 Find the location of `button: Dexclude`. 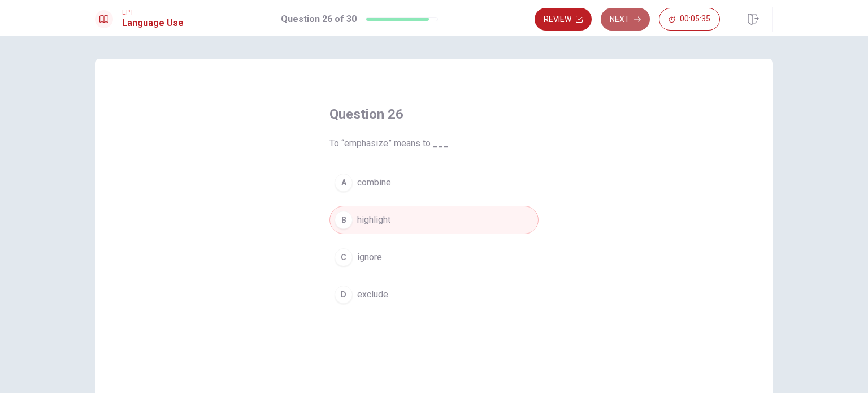

button: Dexclude is located at coordinates (434, 295).